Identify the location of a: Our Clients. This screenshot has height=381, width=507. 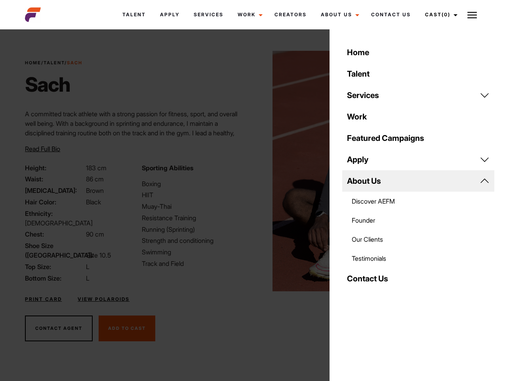
(419, 239).